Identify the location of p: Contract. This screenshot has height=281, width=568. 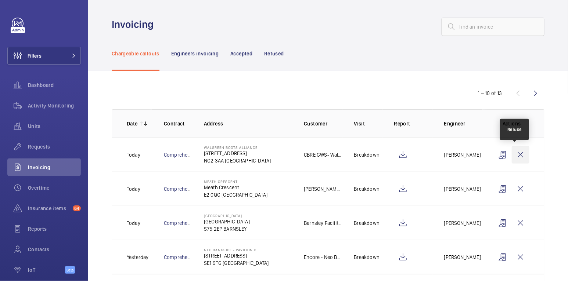
(178, 124).